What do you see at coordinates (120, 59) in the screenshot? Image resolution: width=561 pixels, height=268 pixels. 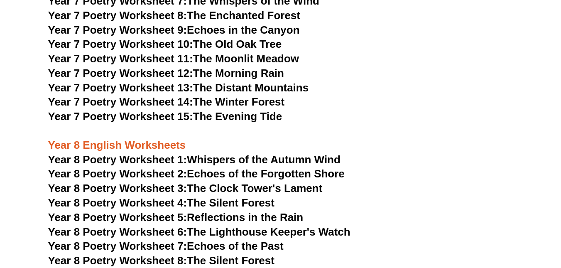 I see `span: Year 7 Poetry Worksheet 11:` at bounding box center [120, 59].